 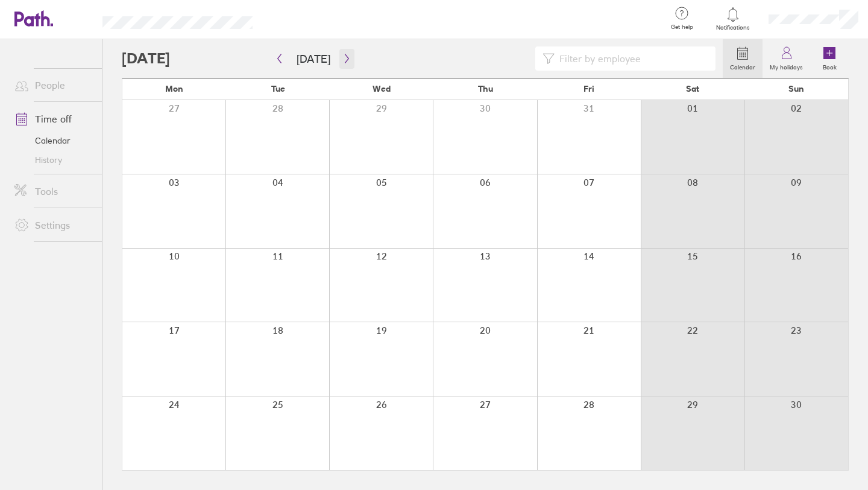 What do you see at coordinates (53, 159) in the screenshot?
I see `a: History` at bounding box center [53, 159].